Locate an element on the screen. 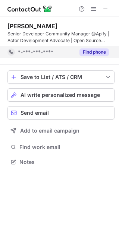 This screenshot has width=119, height=238. button: Notes is located at coordinates (61, 162).